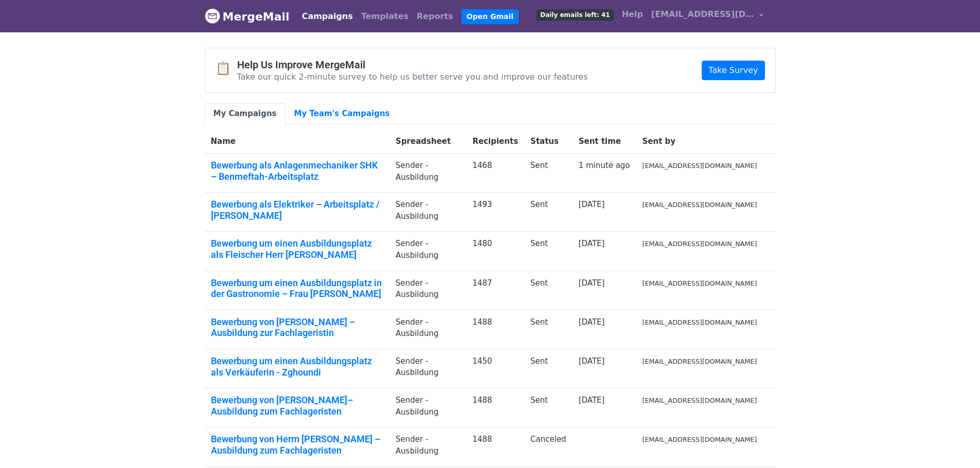 This screenshot has height=468, width=980. What do you see at coordinates (385, 16) in the screenshot?
I see `a: Templates` at bounding box center [385, 16].